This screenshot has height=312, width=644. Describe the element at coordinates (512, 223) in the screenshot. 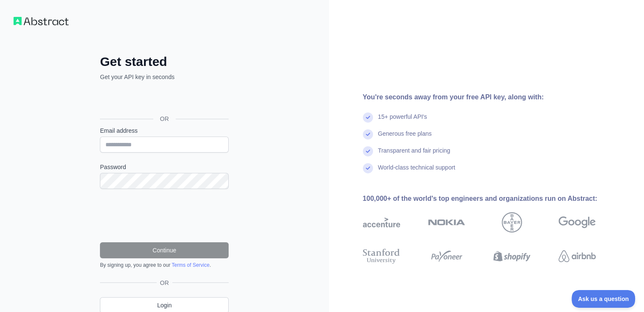

I see `img: bayer` at that location.